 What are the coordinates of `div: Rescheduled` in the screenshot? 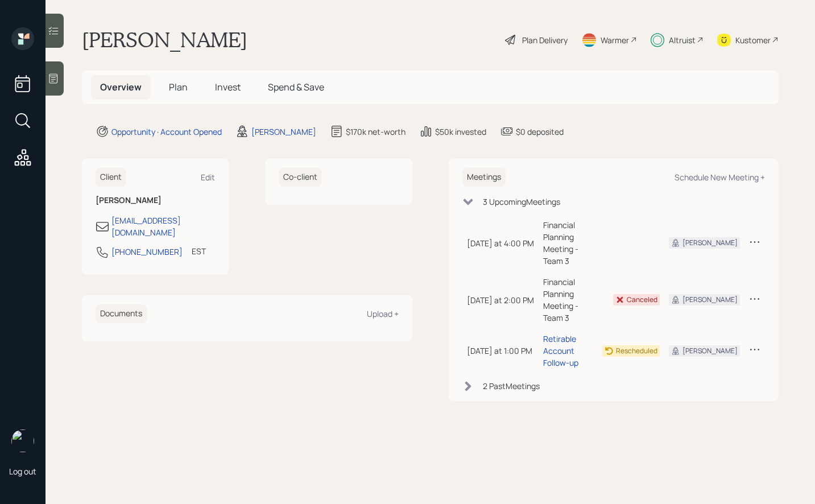 It's located at (637, 351).